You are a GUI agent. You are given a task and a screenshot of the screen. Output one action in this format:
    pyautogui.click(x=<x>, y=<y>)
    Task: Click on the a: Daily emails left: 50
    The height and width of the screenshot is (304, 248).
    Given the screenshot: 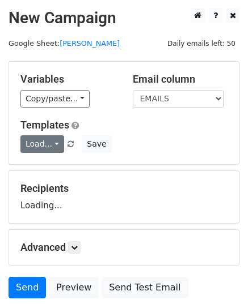 What is the action you would take?
    pyautogui.click(x=201, y=43)
    